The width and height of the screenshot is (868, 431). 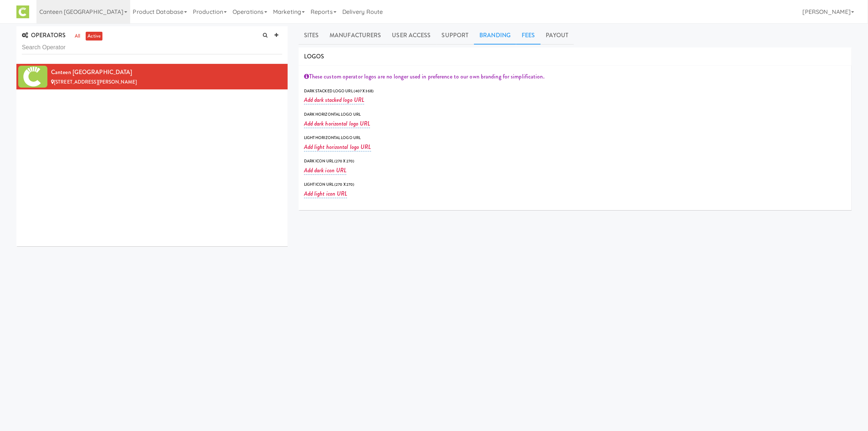 I want to click on a: Fees, so click(x=528, y=36).